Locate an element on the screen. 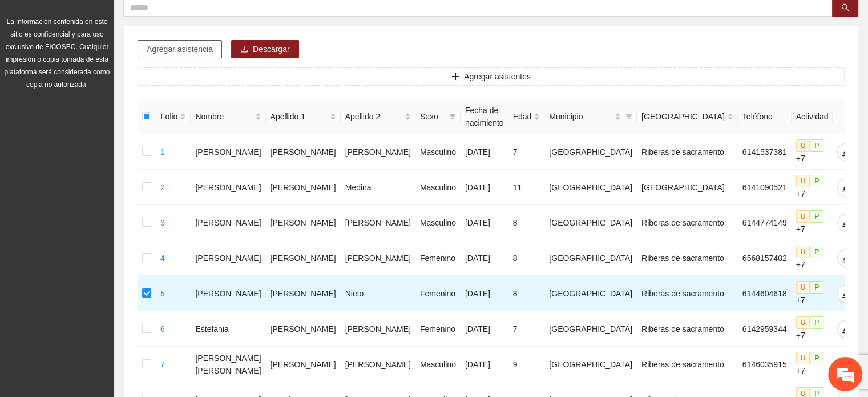 The image size is (868, 397). a: 7 is located at coordinates (163, 365).